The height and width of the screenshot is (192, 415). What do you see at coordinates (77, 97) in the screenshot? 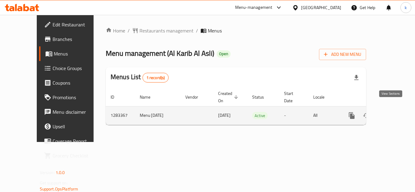
I see `span: Promotions` at bounding box center [77, 97].